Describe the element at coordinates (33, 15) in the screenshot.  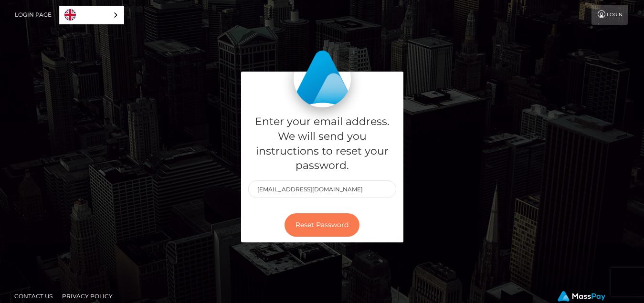
I see `a: Login Page` at that location.